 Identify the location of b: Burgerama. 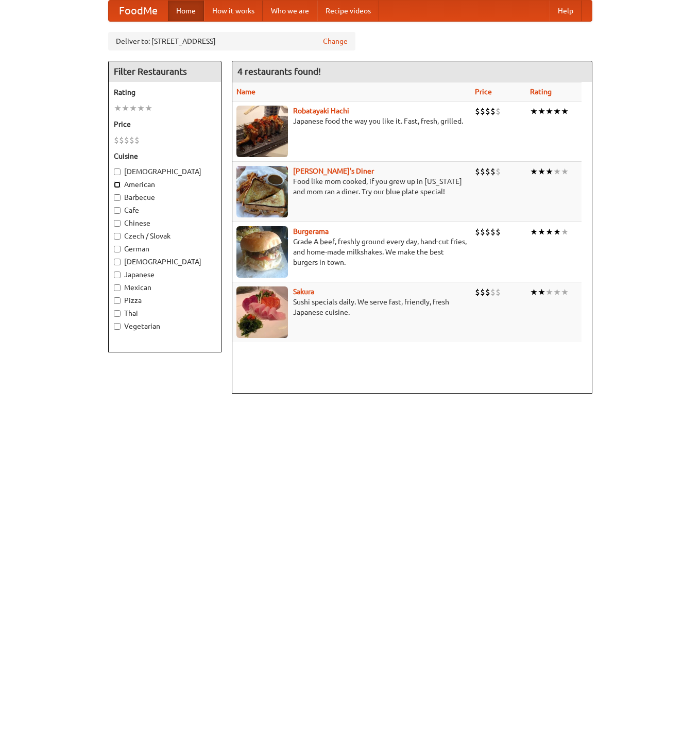
(311, 231).